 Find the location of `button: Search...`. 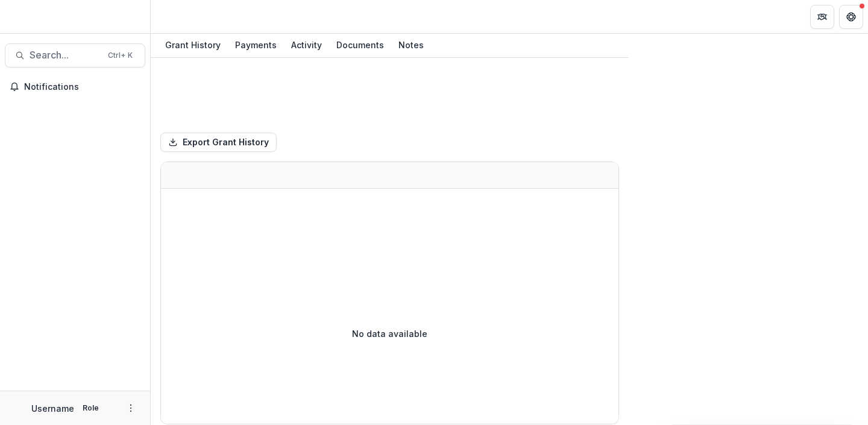

button: Search... is located at coordinates (75, 56).